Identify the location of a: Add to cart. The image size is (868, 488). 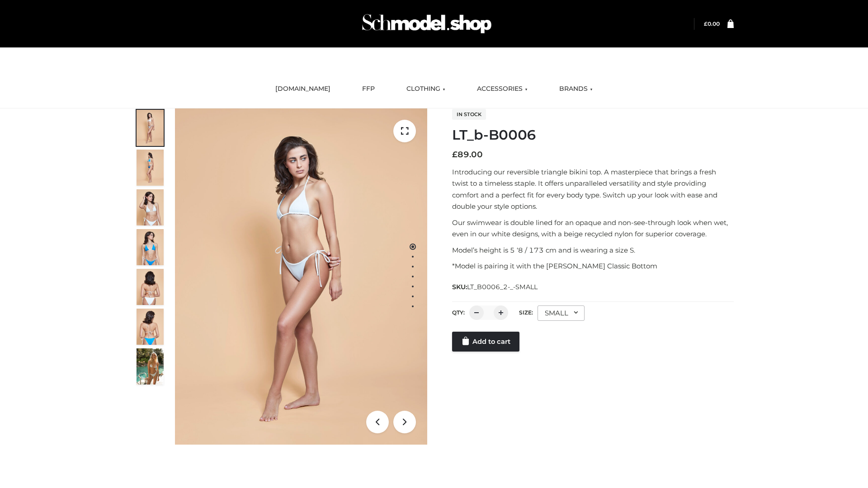
(485, 341).